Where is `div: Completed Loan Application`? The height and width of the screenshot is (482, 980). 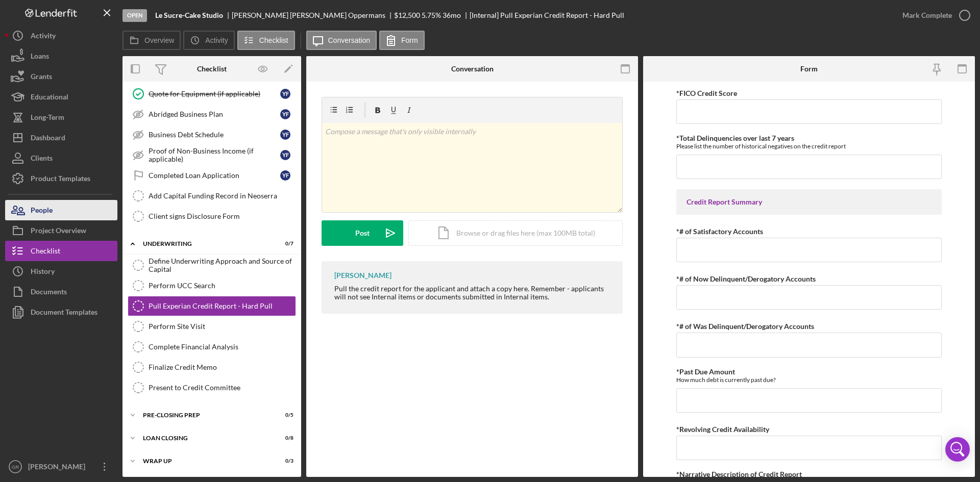 div: Completed Loan Application is located at coordinates (214, 175).